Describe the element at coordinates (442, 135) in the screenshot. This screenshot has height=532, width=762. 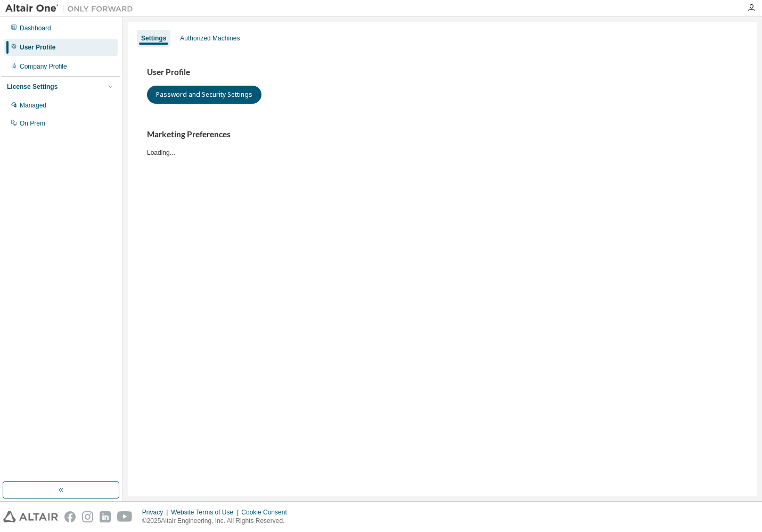
I see `h3: Marketing Preferences` at that location.